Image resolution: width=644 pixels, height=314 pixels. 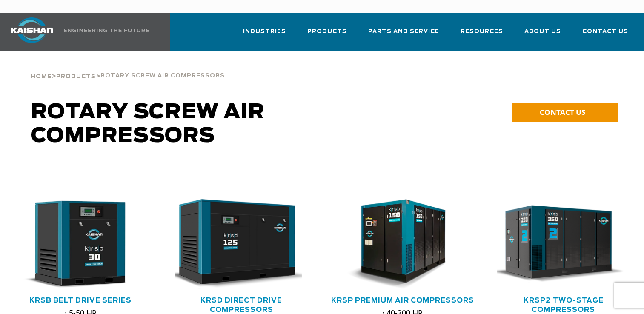 I want to click on a: Industries, so click(x=264, y=35).